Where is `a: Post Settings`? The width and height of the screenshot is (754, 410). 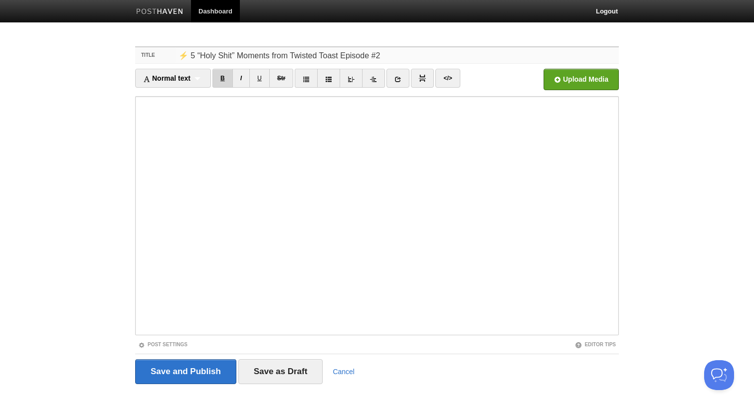 a: Post Settings is located at coordinates (162, 344).